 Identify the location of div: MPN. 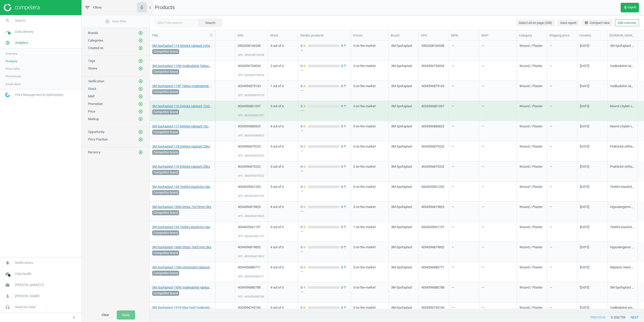
(464, 35).